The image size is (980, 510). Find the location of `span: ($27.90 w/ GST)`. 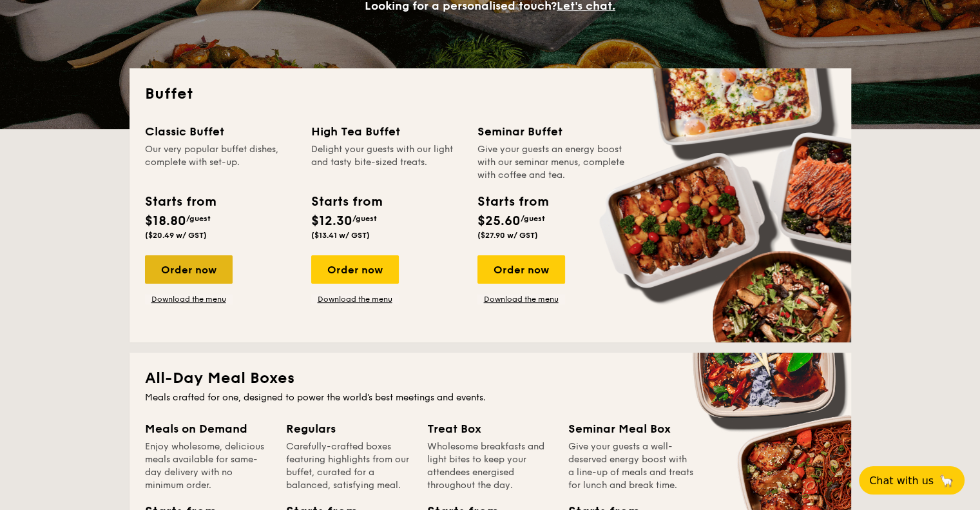

span: ($27.90 w/ GST) is located at coordinates (508, 235).